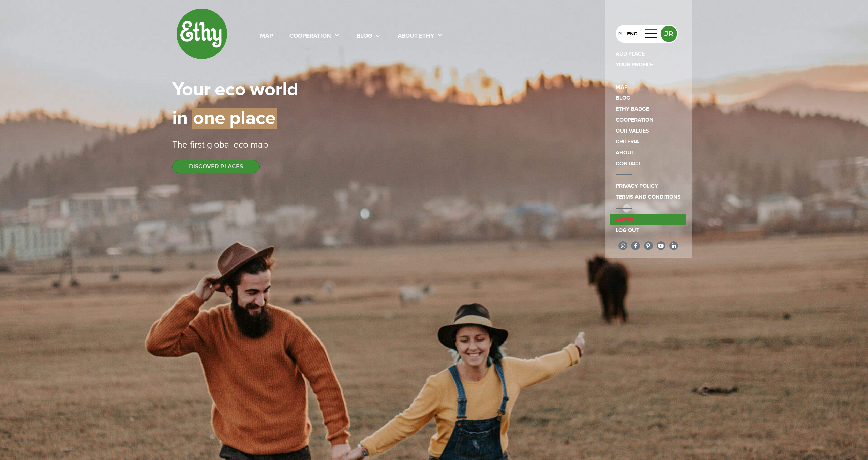 The image size is (868, 460). What do you see at coordinates (648, 186) in the screenshot?
I see `a: Privacy policy` at bounding box center [648, 186].